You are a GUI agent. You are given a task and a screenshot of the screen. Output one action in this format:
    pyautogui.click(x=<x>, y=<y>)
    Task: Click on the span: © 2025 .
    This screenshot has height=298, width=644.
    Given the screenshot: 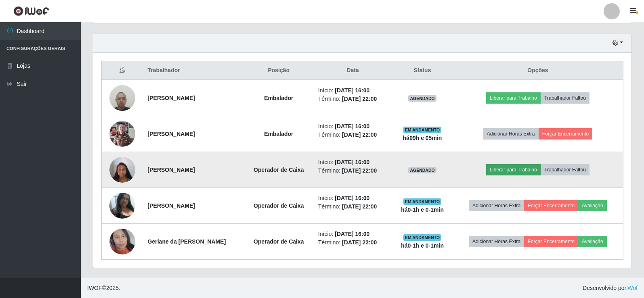 What is the action you would take?
    pyautogui.click(x=104, y=288)
    